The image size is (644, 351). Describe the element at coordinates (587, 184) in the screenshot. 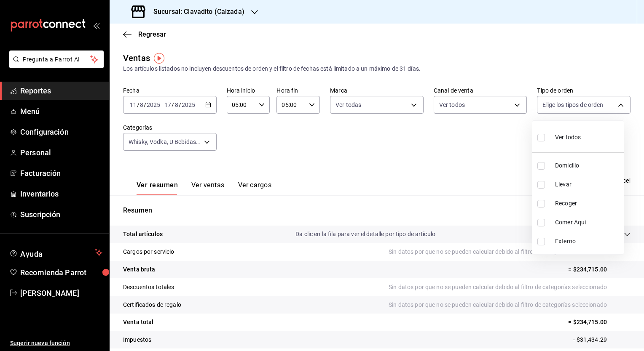

I see `span: Llevar` at that location.